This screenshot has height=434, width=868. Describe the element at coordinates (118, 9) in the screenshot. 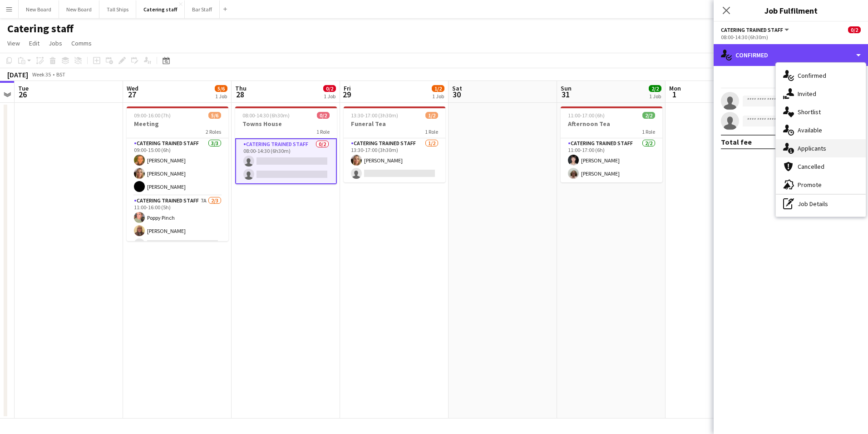

I see `button: Tall Ships` at that location.